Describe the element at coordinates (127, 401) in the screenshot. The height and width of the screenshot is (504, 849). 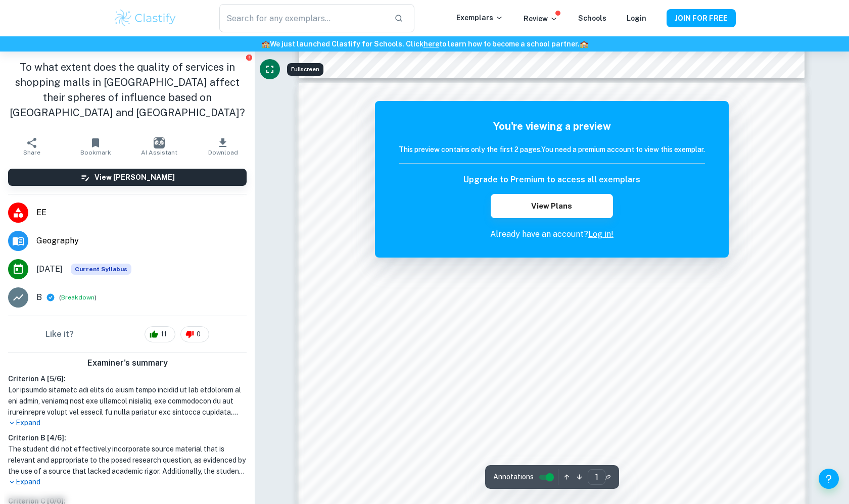
I see `h1: Lor ipsumdo sitametc adi elits do eiusm tempo incidid ut lab etdolorem al eni admin, veniamq nost...` at that location.